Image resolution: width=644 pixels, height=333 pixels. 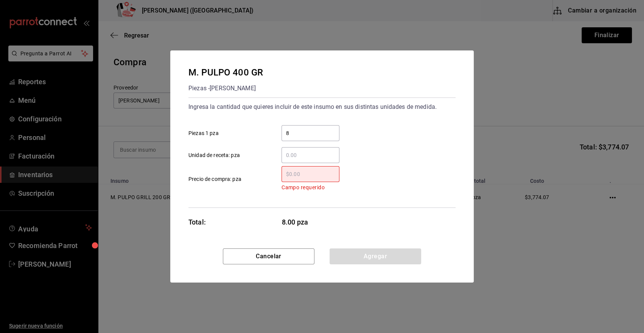 I want to click on div: Total:, so click(x=197, y=222).